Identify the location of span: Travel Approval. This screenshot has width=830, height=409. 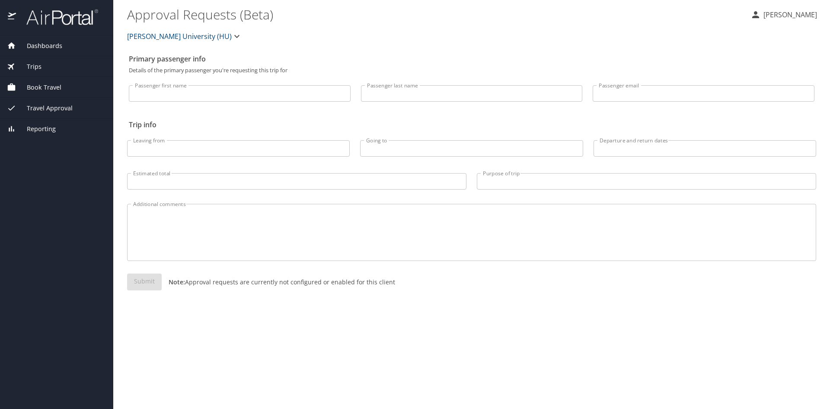
(44, 108).